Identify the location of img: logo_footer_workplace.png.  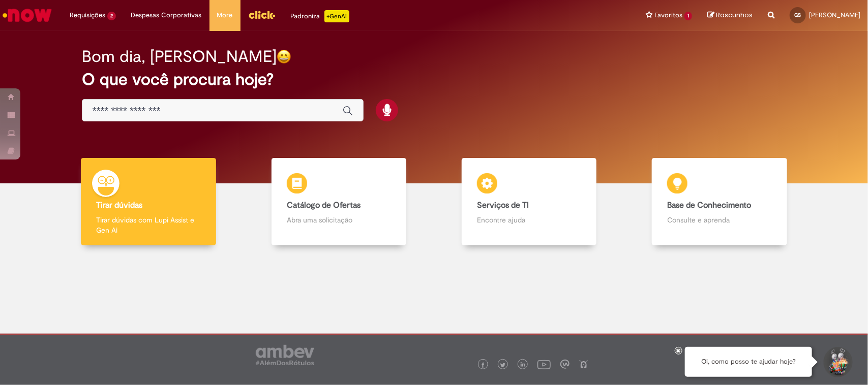
(565, 364).